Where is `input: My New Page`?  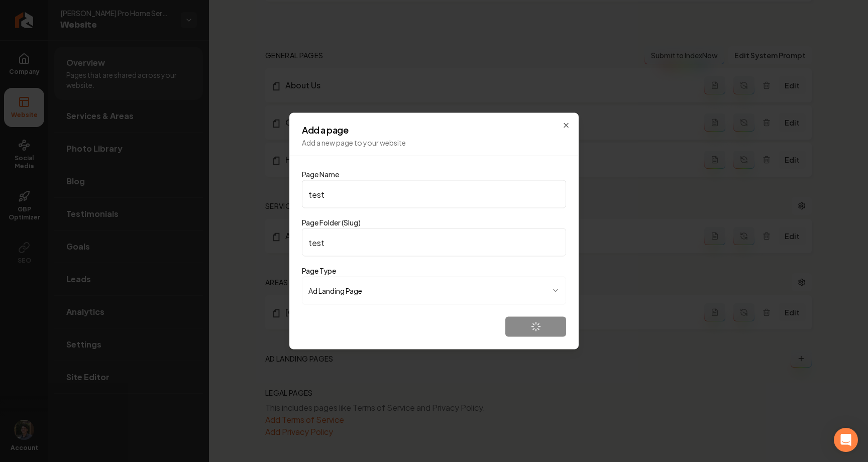
input: My New Page is located at coordinates (434, 194).